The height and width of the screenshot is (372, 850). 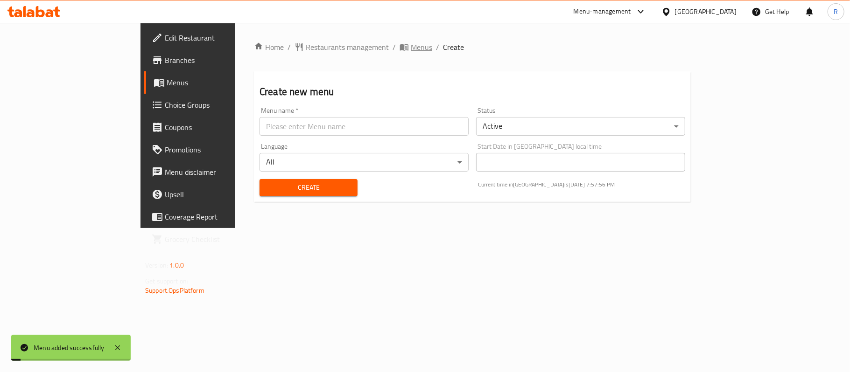 I want to click on span: Restaurants management, so click(x=347, y=47).